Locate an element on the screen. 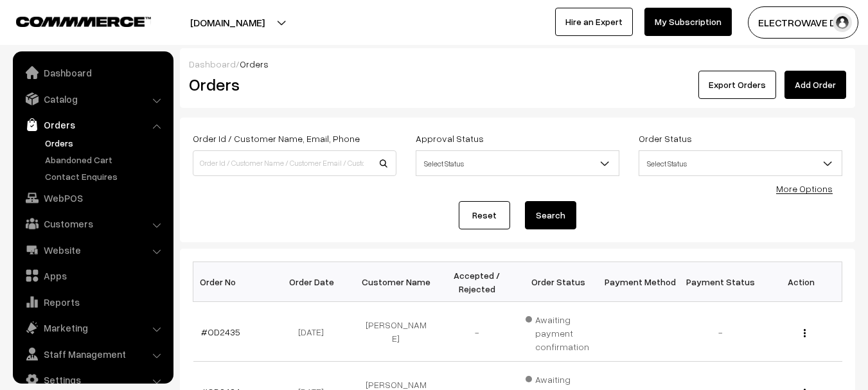 The image size is (868, 390). th: Customer Name is located at coordinates (396, 282).